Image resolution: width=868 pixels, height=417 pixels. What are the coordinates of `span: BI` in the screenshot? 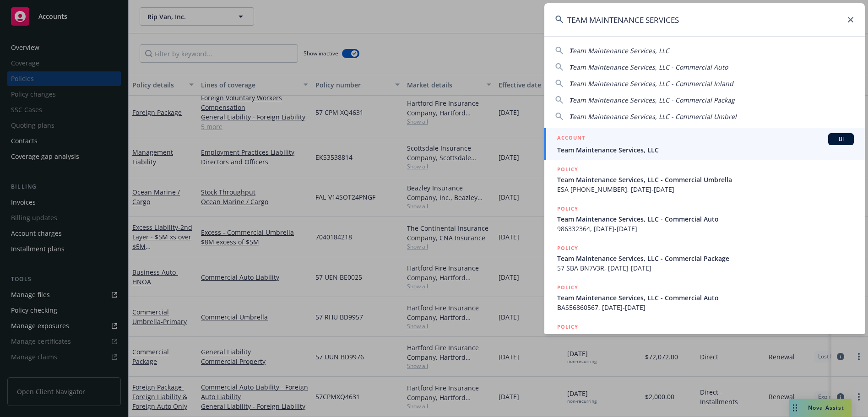 It's located at (841, 139).